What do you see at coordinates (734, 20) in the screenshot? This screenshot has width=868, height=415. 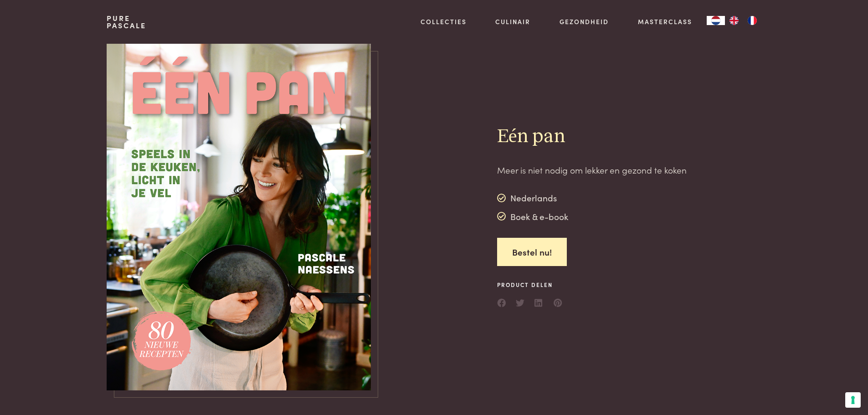 I see `aside: Language selected: Nederlands` at bounding box center [734, 20].